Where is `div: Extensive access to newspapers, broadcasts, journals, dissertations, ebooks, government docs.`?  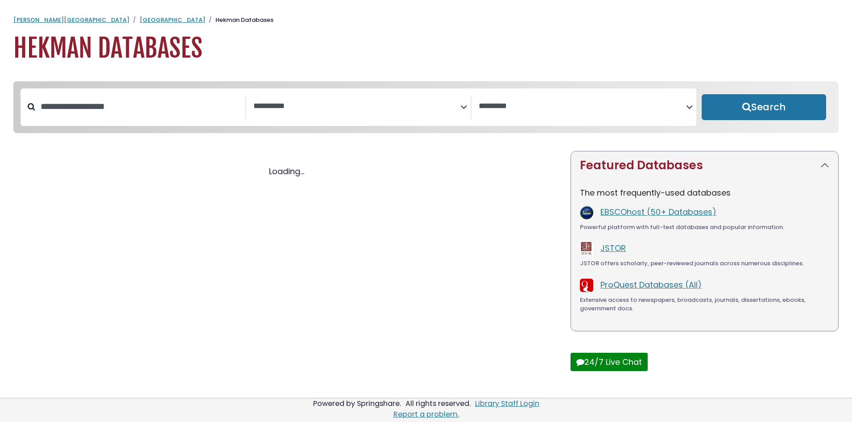
div: Extensive access to newspapers, broadcasts, journals, dissertations, ebooks, government docs. is located at coordinates (705, 304).